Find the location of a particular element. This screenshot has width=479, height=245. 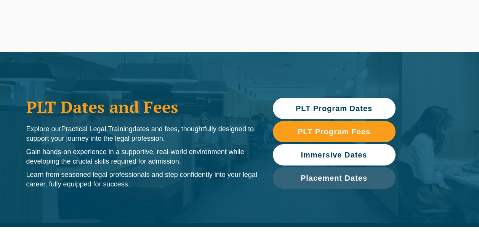

a: PLT Program Fees is located at coordinates (334, 132).